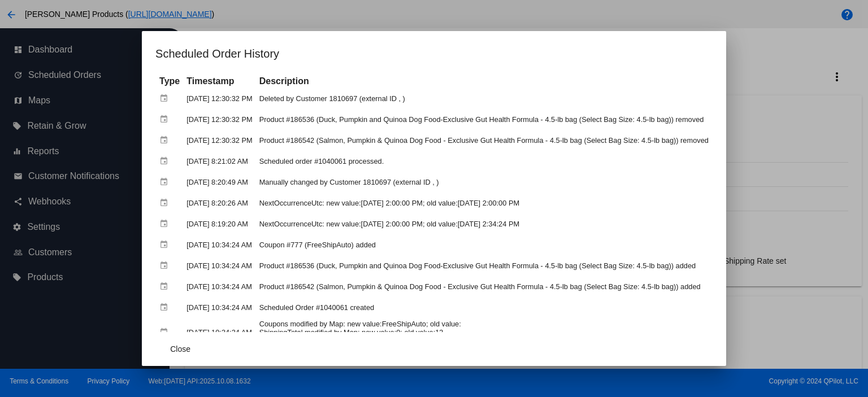  Describe the element at coordinates (484, 332) in the screenshot. I see `td: Coupons modified by Map: new value:FreeShipAuto; old value: ShippingTotal modified by Map: new va...` at that location.